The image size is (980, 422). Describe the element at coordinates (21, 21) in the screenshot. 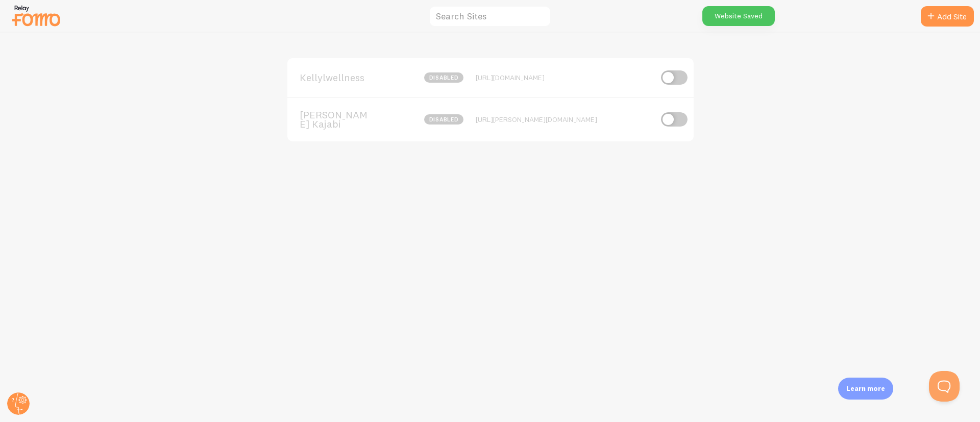

I see `img: logo_orange.svg` at that location.